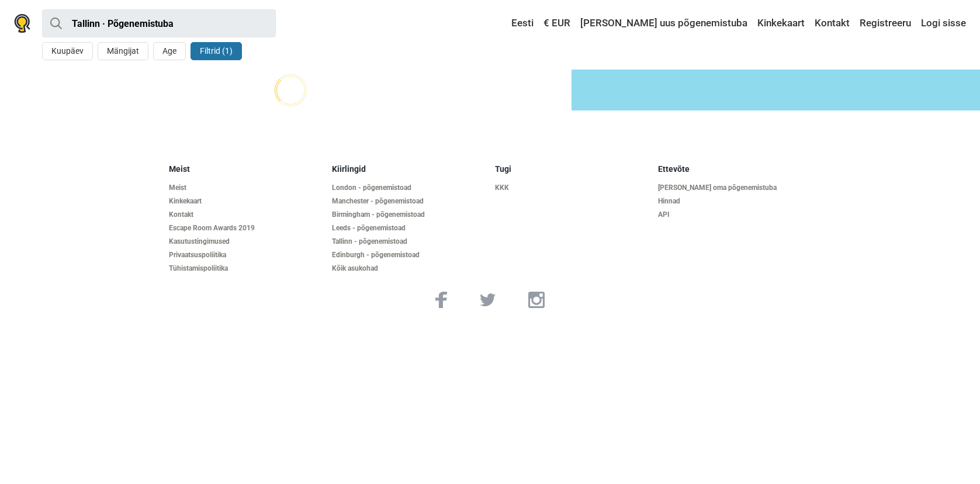  Describe the element at coordinates (557, 23) in the screenshot. I see `a: € EUR` at that location.